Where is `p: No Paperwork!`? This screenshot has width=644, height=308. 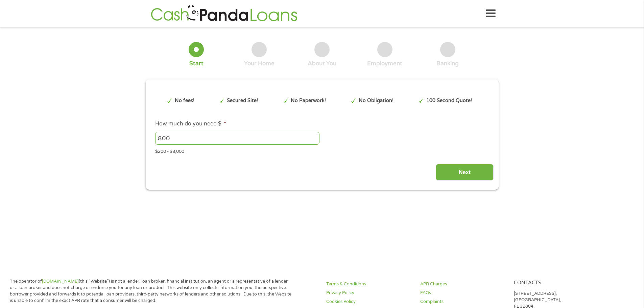 p: No Paperwork! is located at coordinates (308, 101).